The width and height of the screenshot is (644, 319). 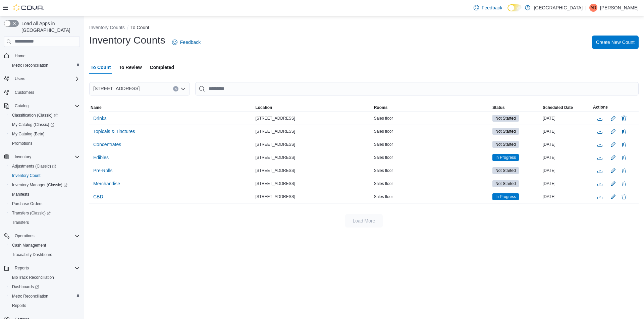 What do you see at coordinates (162, 67) in the screenshot?
I see `span: Completed` at bounding box center [162, 67].